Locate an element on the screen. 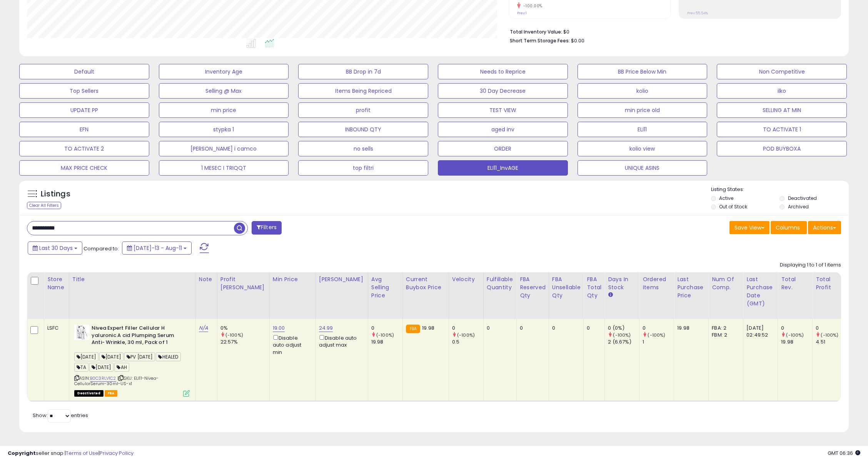 This screenshot has width=868, height=461. div: LSFC is located at coordinates (55, 328).